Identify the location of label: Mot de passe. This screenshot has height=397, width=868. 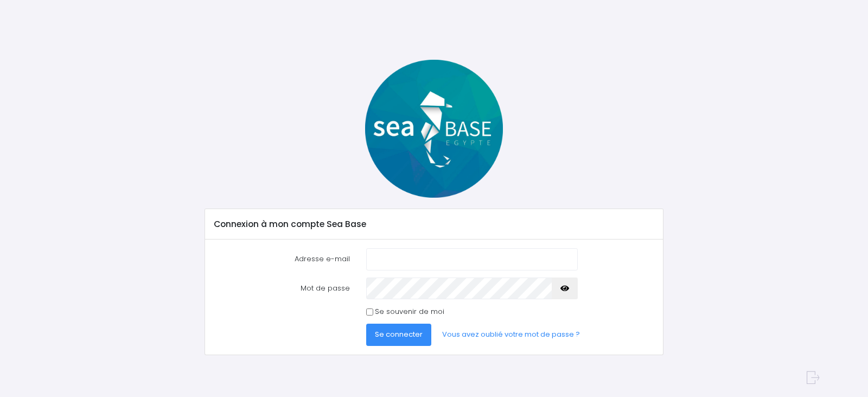
(282, 288).